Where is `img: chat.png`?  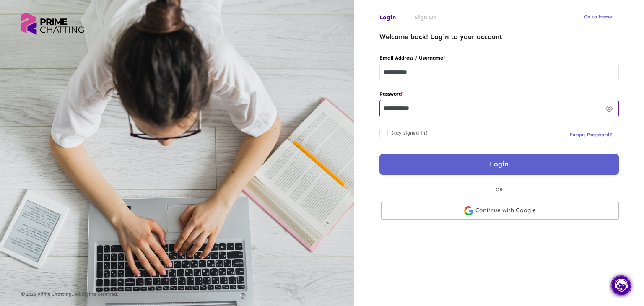 img: chat.png is located at coordinates (621, 285).